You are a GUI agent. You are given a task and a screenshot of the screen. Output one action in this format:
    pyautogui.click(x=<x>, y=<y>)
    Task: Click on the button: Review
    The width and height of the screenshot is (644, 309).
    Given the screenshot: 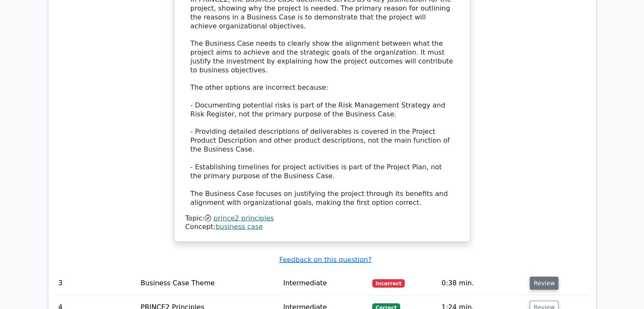 What is the action you would take?
    pyautogui.click(x=544, y=283)
    